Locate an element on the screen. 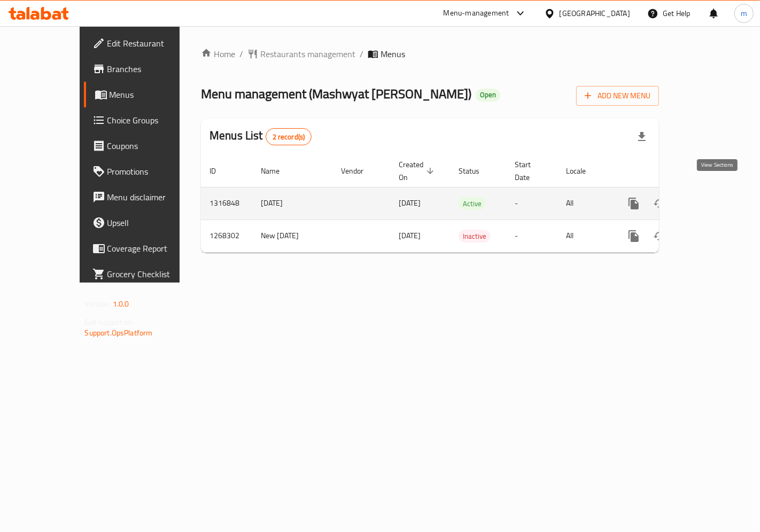  span: Restaurants management is located at coordinates (308, 54).